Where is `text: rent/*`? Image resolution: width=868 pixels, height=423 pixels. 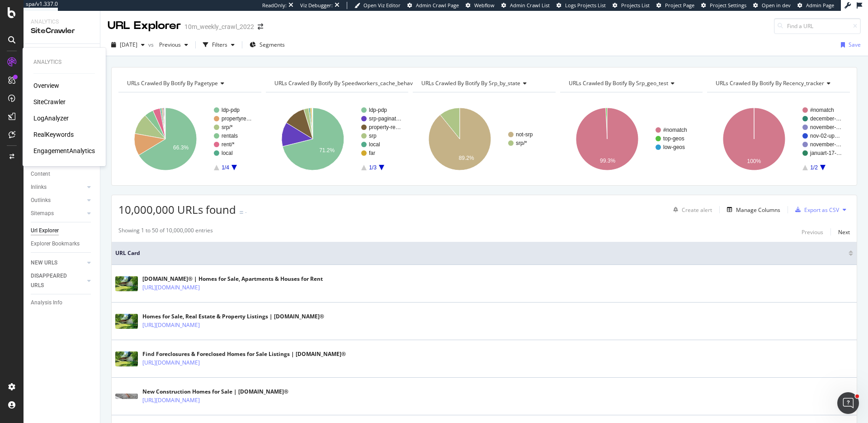
text: rent/* is located at coordinates (228, 144).